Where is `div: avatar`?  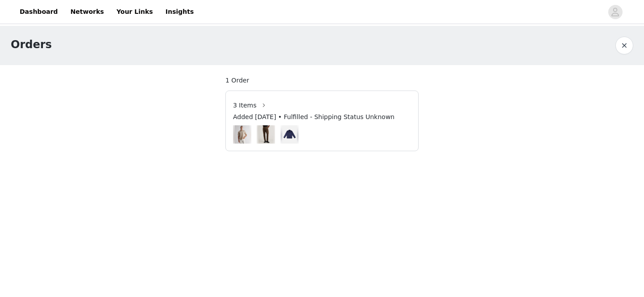 div: avatar is located at coordinates (615, 12).